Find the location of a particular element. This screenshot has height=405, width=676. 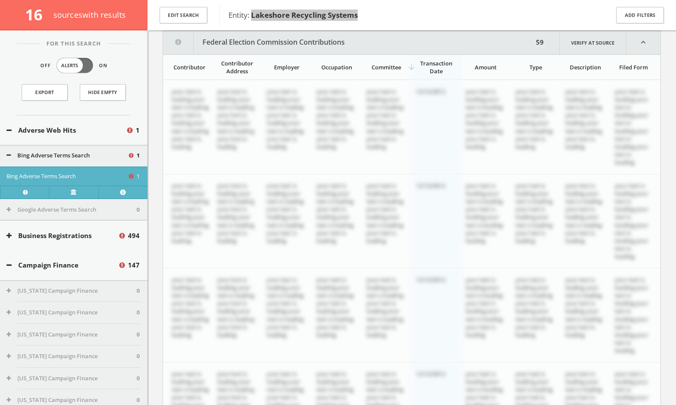

div: Employer is located at coordinates (287, 67).